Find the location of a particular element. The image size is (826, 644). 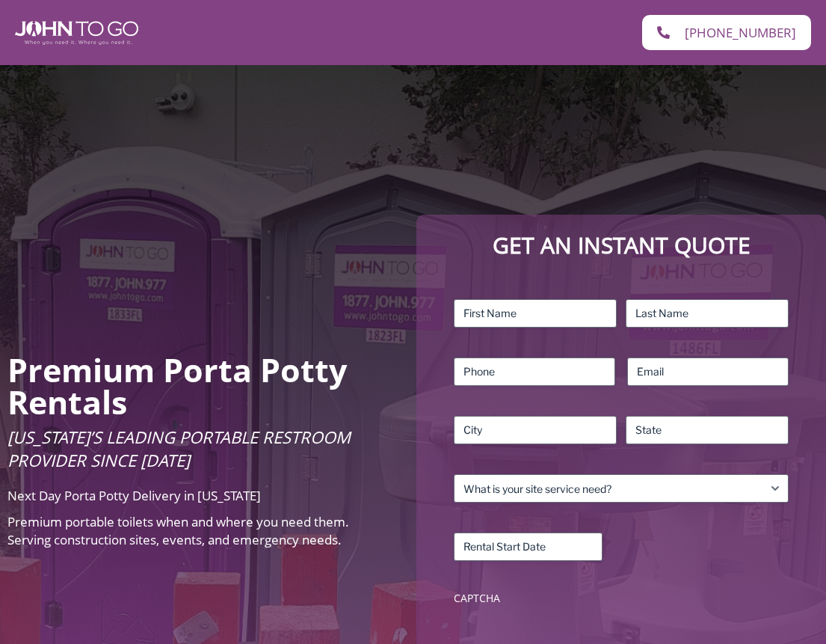

label: CAPTCHA is located at coordinates (621, 598).